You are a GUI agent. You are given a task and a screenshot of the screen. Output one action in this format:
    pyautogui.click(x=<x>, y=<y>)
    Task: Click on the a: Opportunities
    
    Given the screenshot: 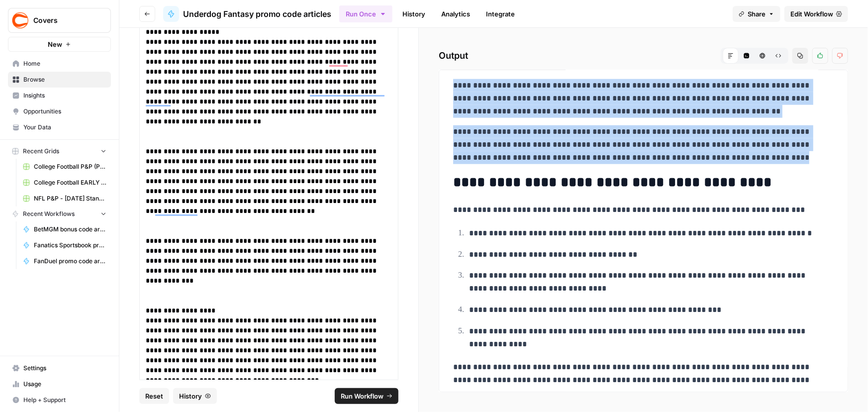 What is the action you would take?
    pyautogui.click(x=60, y=111)
    